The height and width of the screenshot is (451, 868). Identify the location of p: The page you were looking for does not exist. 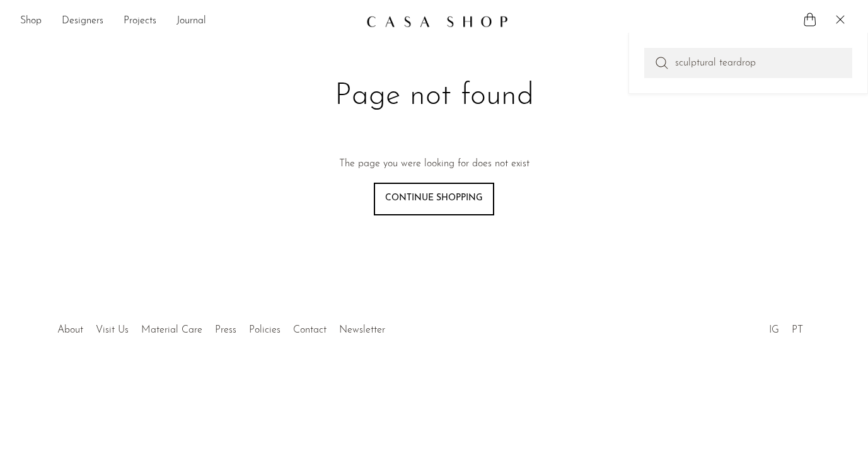
(434, 165).